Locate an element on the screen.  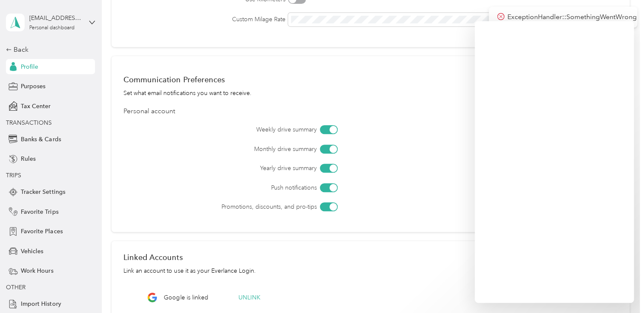
div: Link an account to use it as your Everlance Login. is located at coordinates (370, 271).